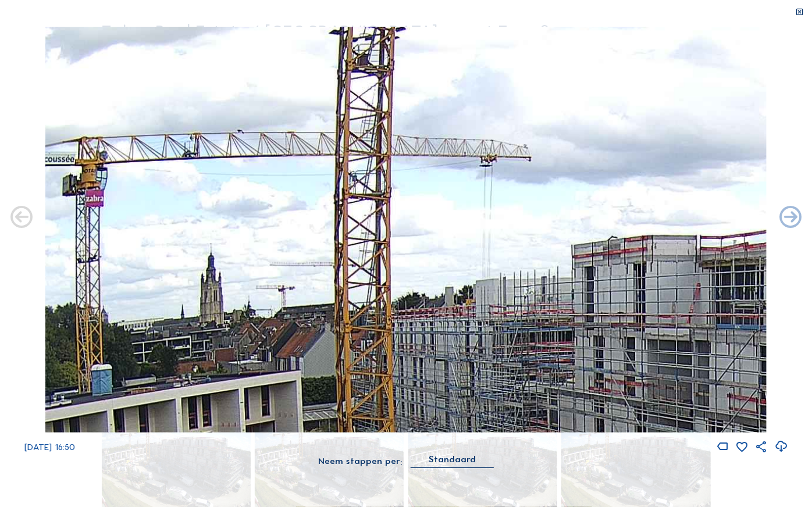 The height and width of the screenshot is (507, 812). I want to click on i: Forward, so click(22, 218).